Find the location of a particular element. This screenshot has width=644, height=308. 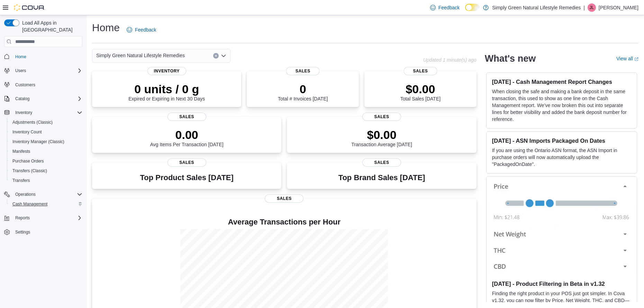

button: Transfers (Classic) is located at coordinates (46, 171).